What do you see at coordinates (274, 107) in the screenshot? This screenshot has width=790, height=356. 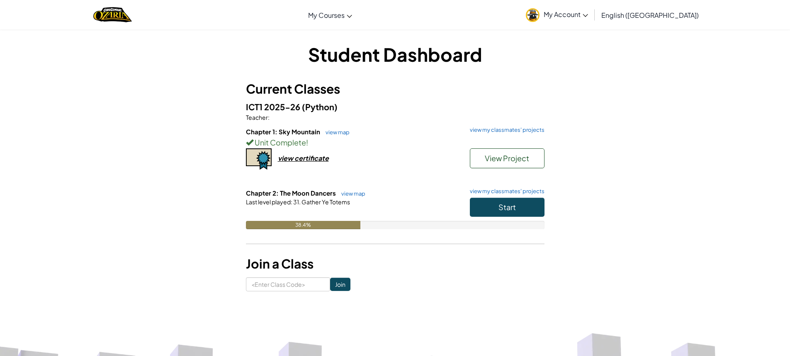 I see `span: ICT1 2025-26` at bounding box center [274, 107].